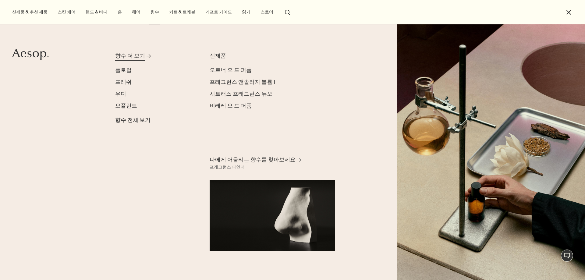  I want to click on div: 향수 더 보기, so click(130, 56).